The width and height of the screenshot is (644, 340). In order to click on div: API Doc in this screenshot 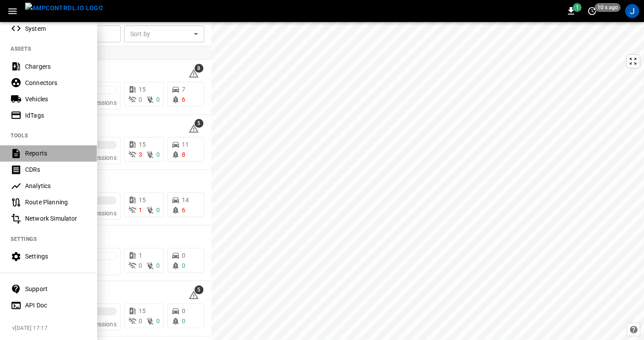, I will do `click(56, 305)`.